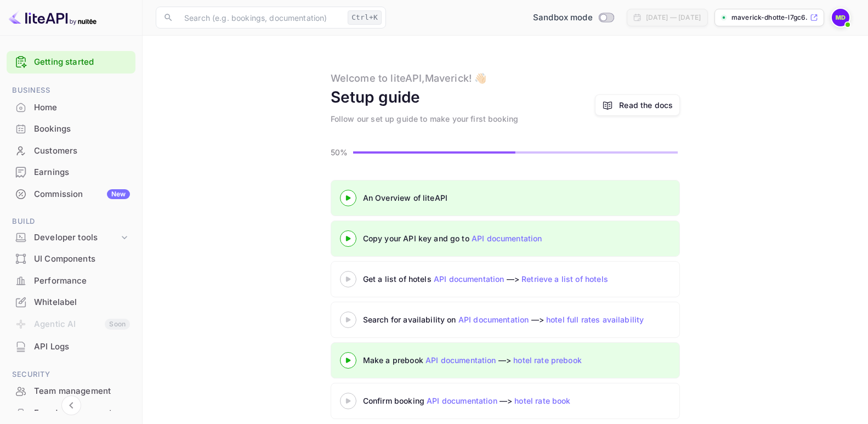 The height and width of the screenshot is (424, 868). I want to click on a: Whitelabel, so click(71, 301).